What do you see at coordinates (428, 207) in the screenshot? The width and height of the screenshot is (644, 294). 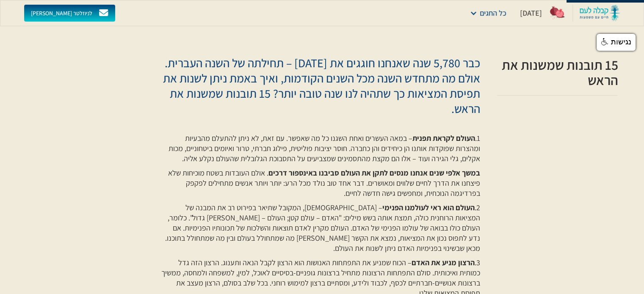 I see `strong: העולם הוא ראי לעולמנו הפנימי` at bounding box center [428, 207].